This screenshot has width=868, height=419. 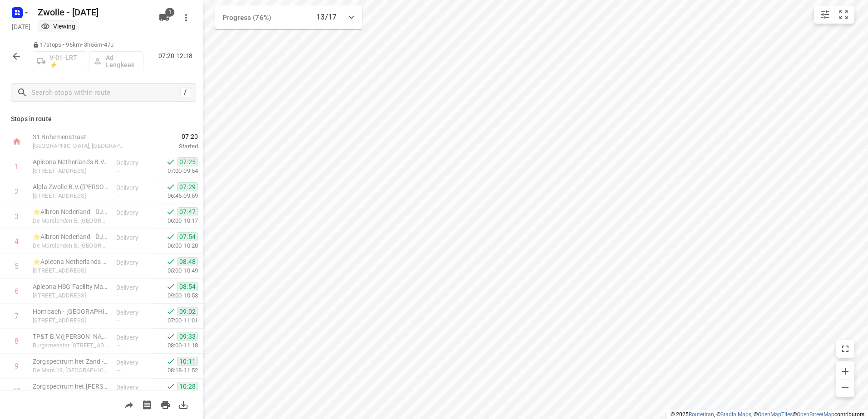 What do you see at coordinates (71, 362) in the screenshot?
I see `p: Zorgspectrum het Zand - Oude Mars(Henry Bruinewoud)` at bounding box center [71, 362].